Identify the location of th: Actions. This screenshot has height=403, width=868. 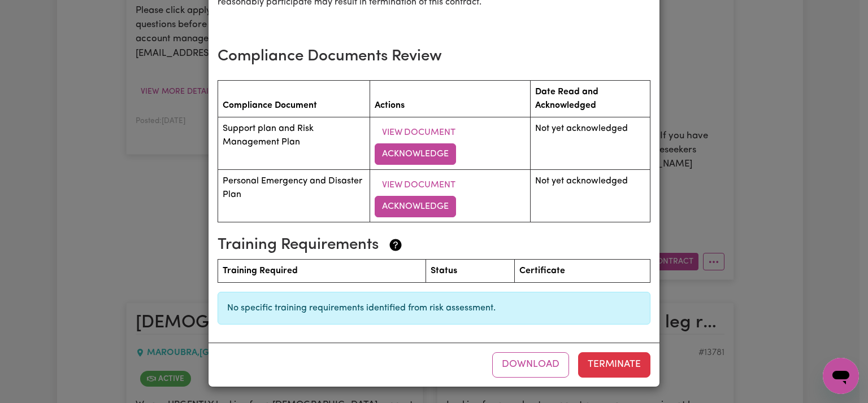
(450, 99).